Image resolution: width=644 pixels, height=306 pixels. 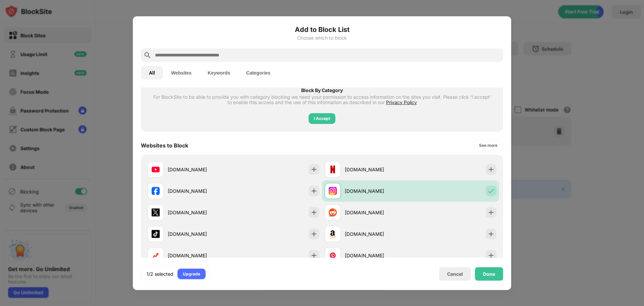 I want to click on button: Categories, so click(x=258, y=73).